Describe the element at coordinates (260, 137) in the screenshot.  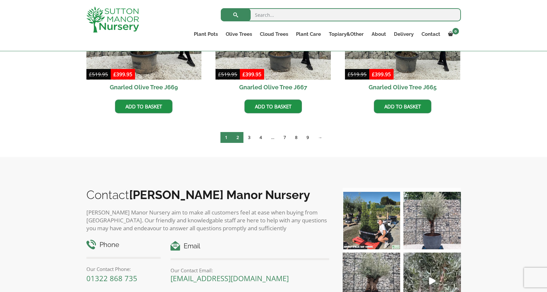
I see `a: Page 4` at that location.